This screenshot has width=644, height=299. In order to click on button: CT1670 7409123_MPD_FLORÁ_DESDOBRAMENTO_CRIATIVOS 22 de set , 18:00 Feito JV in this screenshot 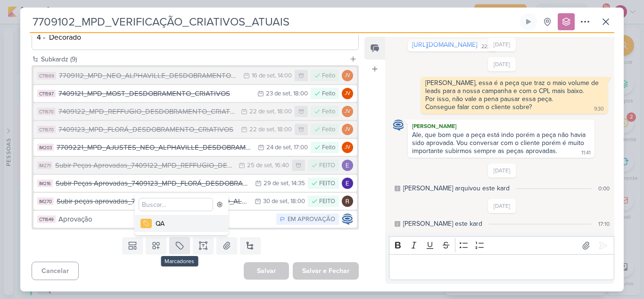, I will do `click(195, 129)`.